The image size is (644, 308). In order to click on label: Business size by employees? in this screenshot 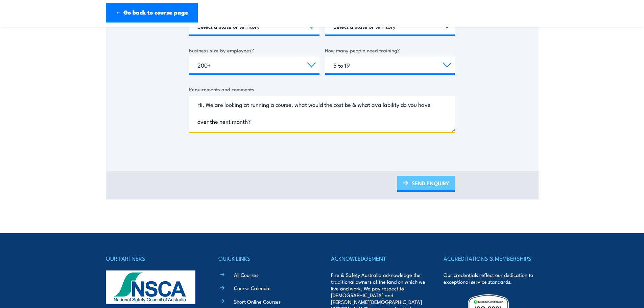, I will do `click(254, 50)`.